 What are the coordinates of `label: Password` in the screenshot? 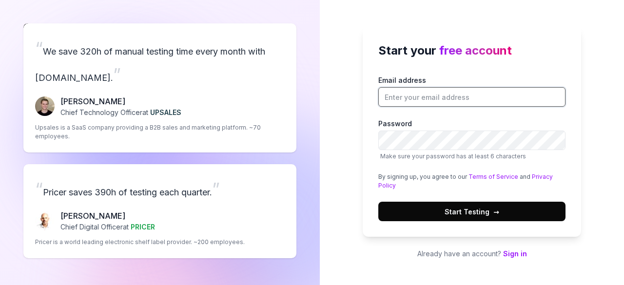 It's located at (472, 139).